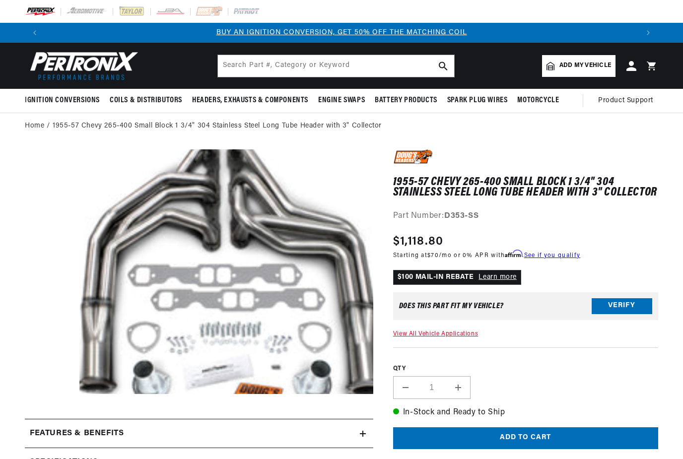  What do you see at coordinates (217, 126) in the screenshot?
I see `a: 1955-57 Chevy 265-400 Small Block 1 3/4" 304 Stainless Steel Long Tube Header with 3" Collector` at bounding box center [217, 126].